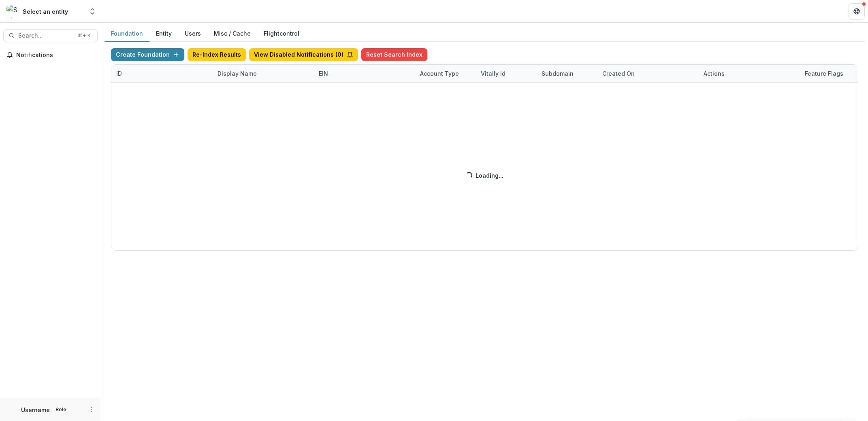 The height and width of the screenshot is (421, 868). Describe the element at coordinates (857, 11) in the screenshot. I see `button: Get Help` at that location.